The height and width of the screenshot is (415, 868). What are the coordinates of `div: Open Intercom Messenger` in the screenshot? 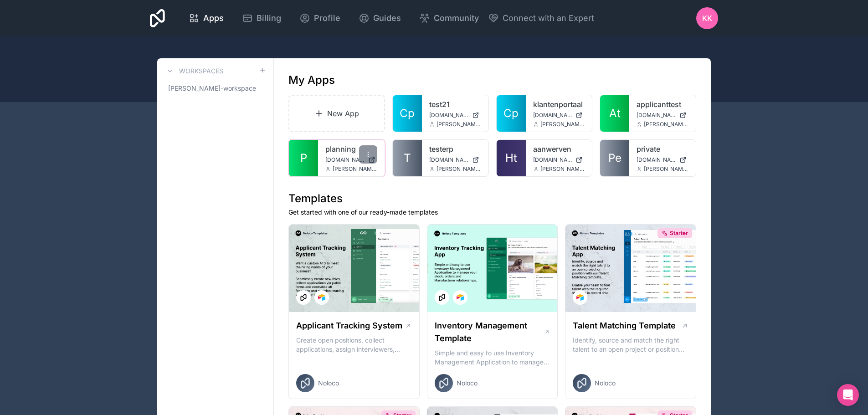 It's located at (847, 394).